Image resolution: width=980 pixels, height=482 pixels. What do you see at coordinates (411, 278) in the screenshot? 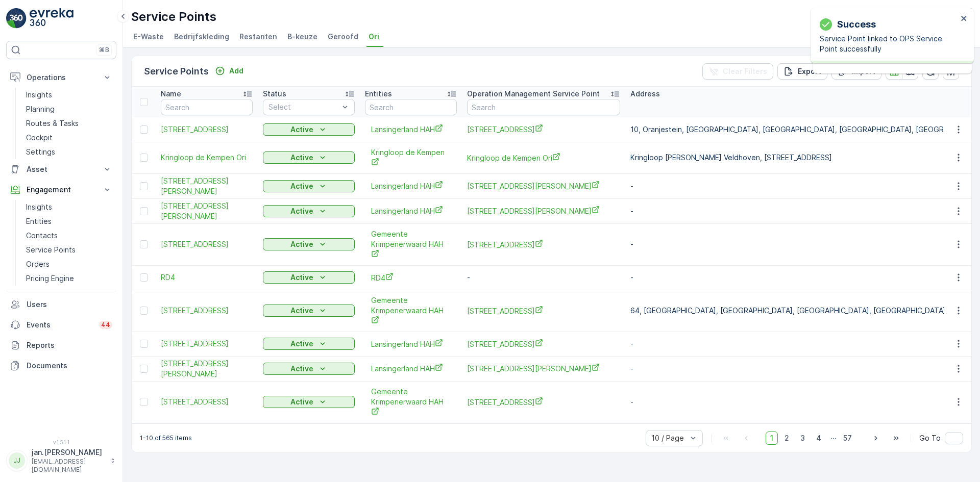
I see `span: RD4` at bounding box center [411, 278].